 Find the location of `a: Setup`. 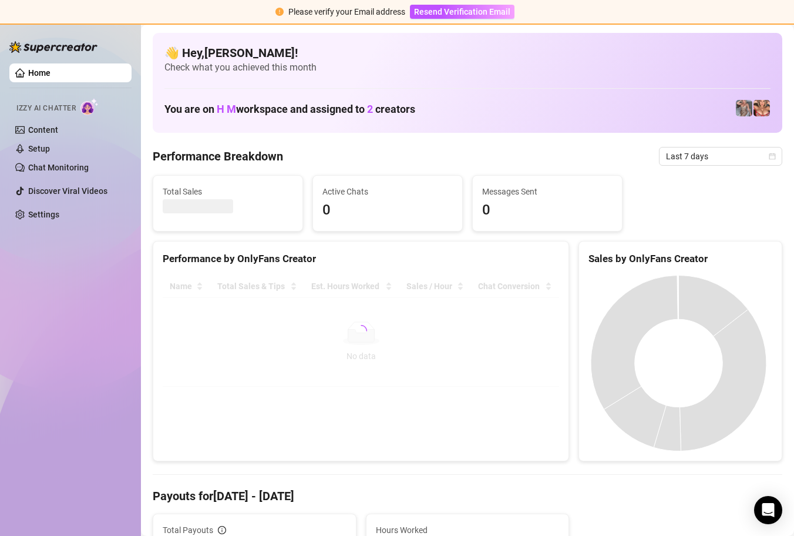

a: Setup is located at coordinates (39, 149).